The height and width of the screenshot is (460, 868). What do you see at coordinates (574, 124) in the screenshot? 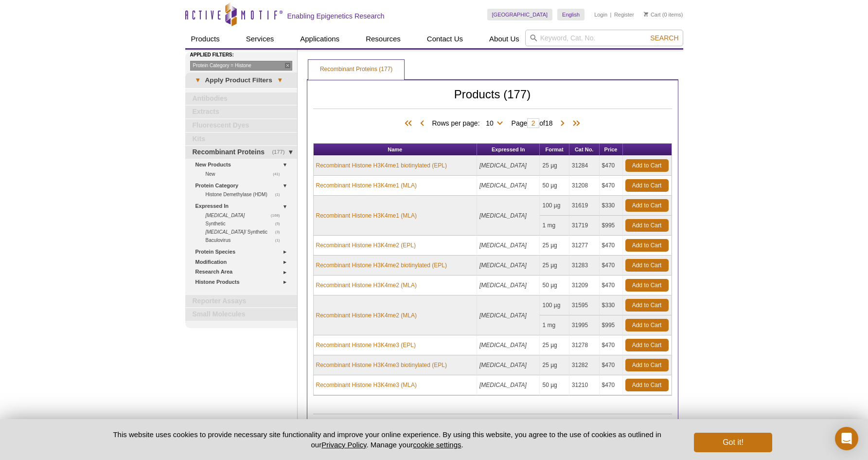
I see `span: Last Page` at bounding box center [574, 124].